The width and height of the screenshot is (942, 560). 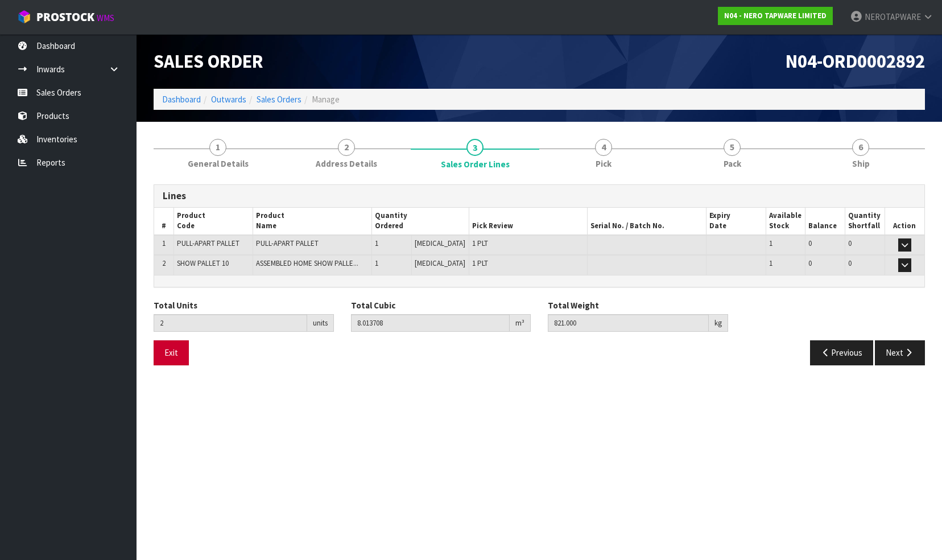 What do you see at coordinates (279, 99) in the screenshot?
I see `a: Sales Orders` at bounding box center [279, 99].